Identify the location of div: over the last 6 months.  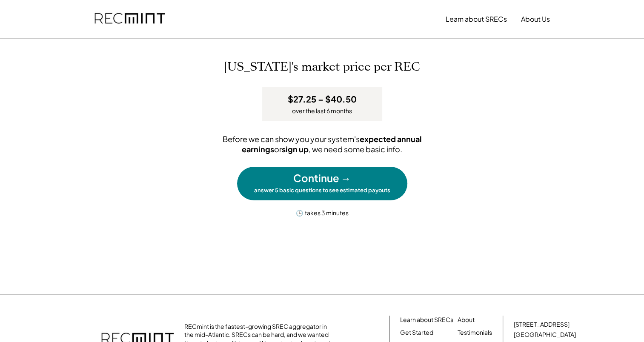
(322, 111).